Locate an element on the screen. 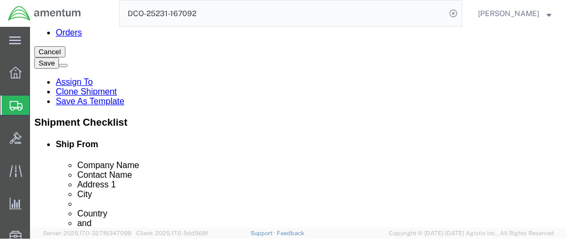 This screenshot has width=567, height=239. span: Server: 2025.17.0-327f6347098 is located at coordinates (87, 233).